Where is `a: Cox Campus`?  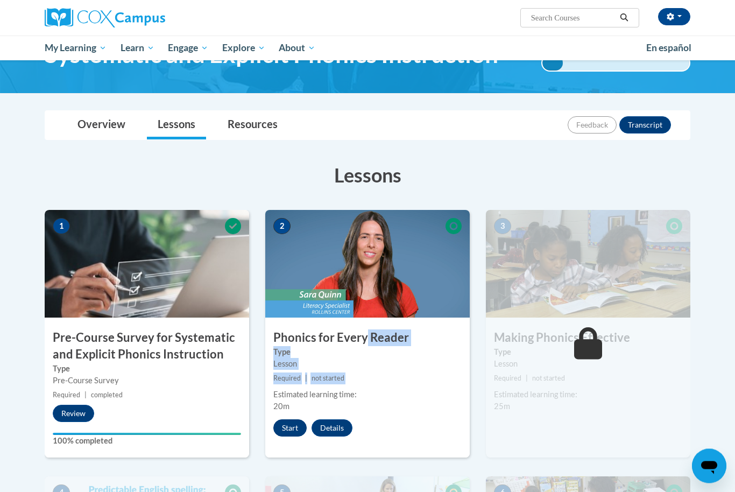
a: Cox Campus is located at coordinates (147, 18).